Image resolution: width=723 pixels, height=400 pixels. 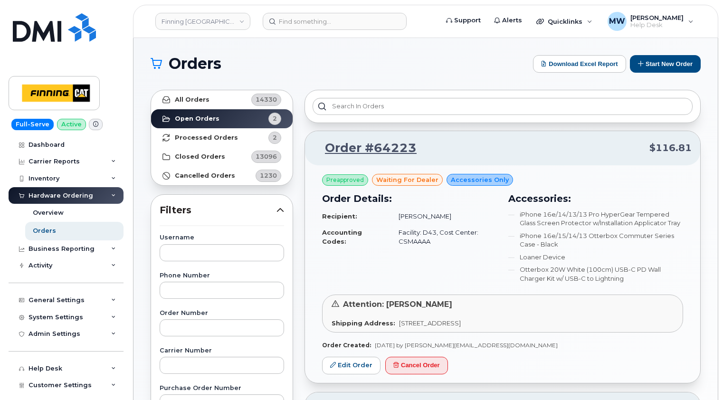 What do you see at coordinates (417, 365) in the screenshot?
I see `button: Cancel Order` at bounding box center [417, 365].